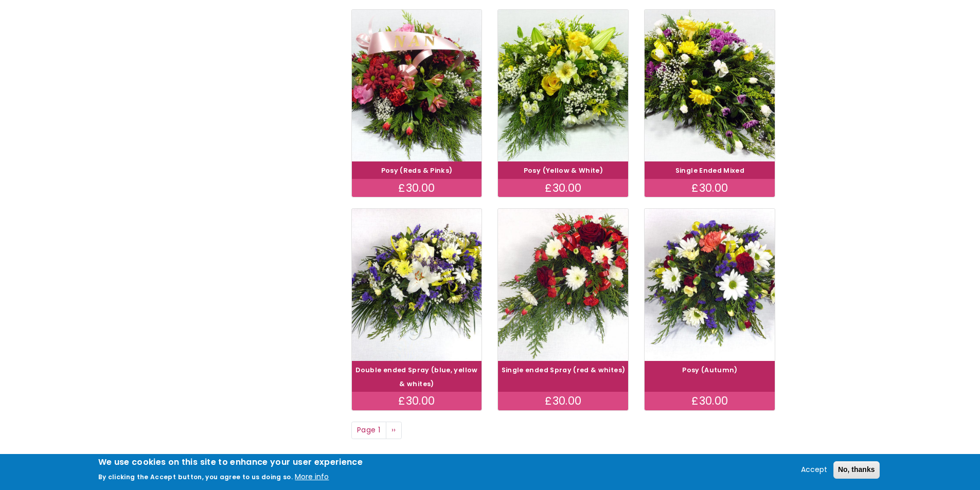  Describe the element at coordinates (416, 377) in the screenshot. I see `a: Double ended Spray (blue, yellow & whites)` at that location.